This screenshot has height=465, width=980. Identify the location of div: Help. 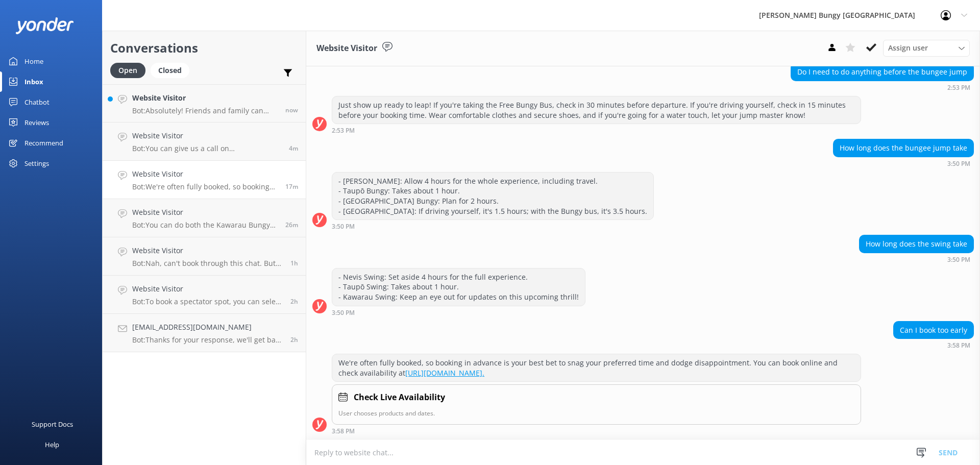
(52, 445).